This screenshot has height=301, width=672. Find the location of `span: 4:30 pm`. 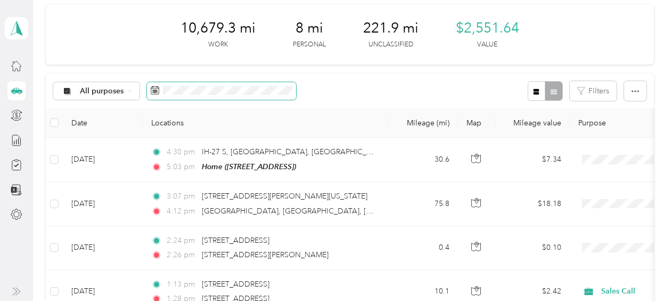

span: 4:30 pm is located at coordinates (182, 152).